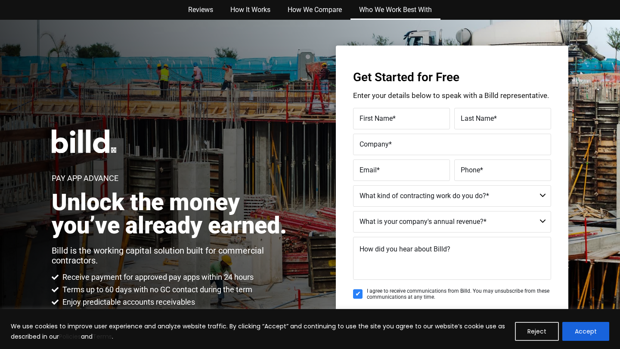  I want to click on span: First Name, so click(376, 118).